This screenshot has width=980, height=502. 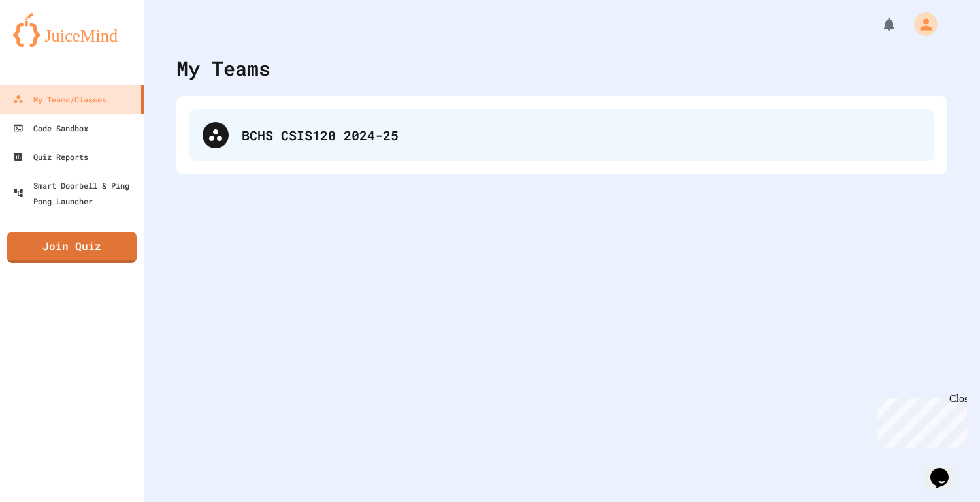 I want to click on img: logo-orange.svg, so click(x=72, y=30).